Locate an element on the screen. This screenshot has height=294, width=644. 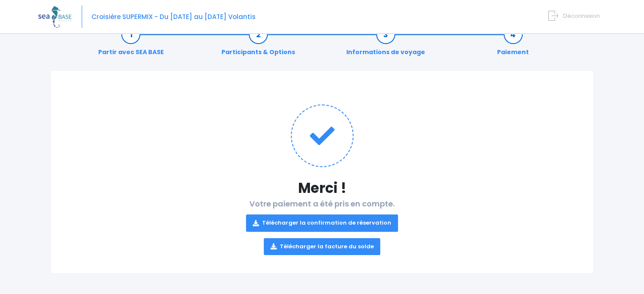
a: Paiement is located at coordinates (513, 43).